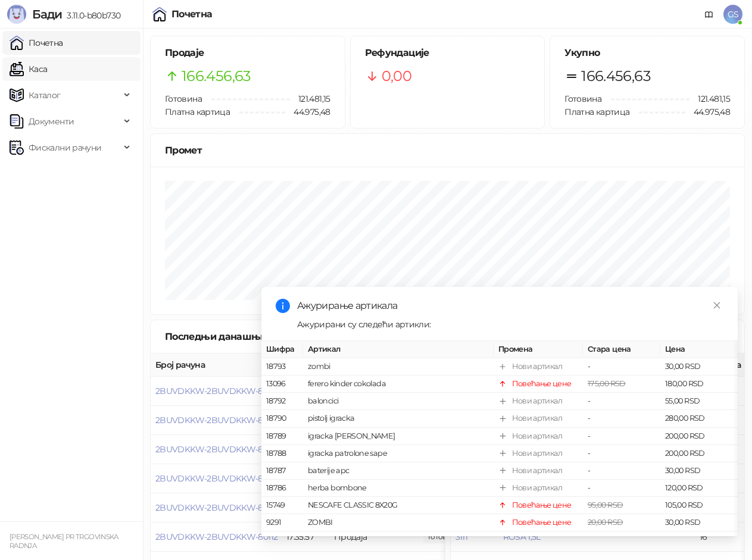 The width and height of the screenshot is (752, 560). I want to click on td: 18789, so click(282, 436).